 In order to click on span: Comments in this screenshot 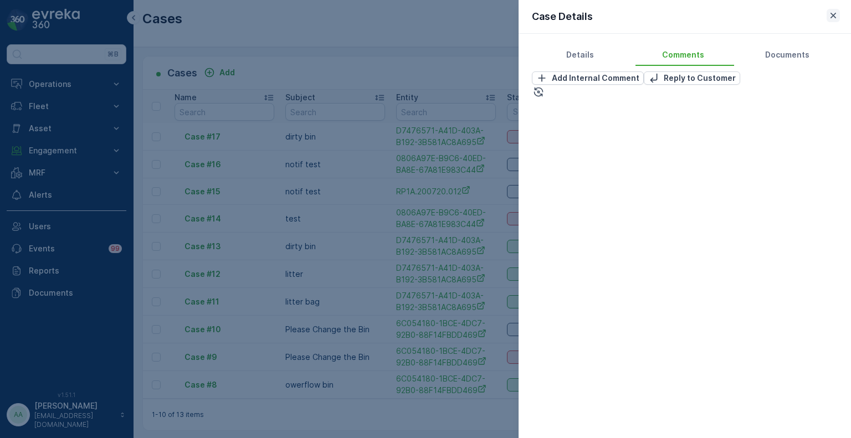, I will do `click(684, 55)`.